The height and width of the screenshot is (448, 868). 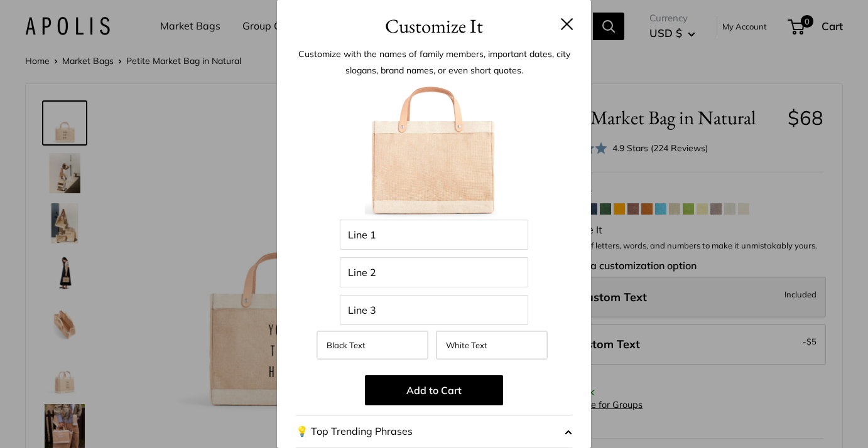 I want to click on button: 💡 Top Trending Phrases, so click(x=434, y=432).